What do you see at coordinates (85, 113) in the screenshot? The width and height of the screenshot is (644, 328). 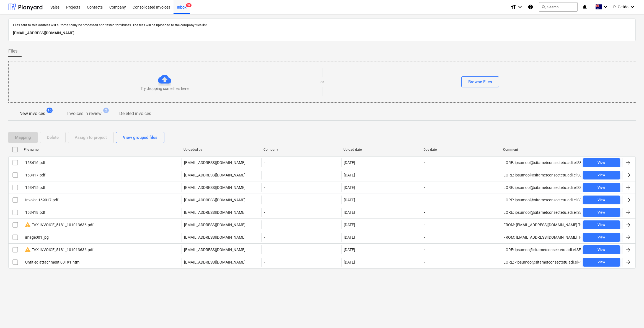 I see `p: Invoices in review` at bounding box center [85, 113].